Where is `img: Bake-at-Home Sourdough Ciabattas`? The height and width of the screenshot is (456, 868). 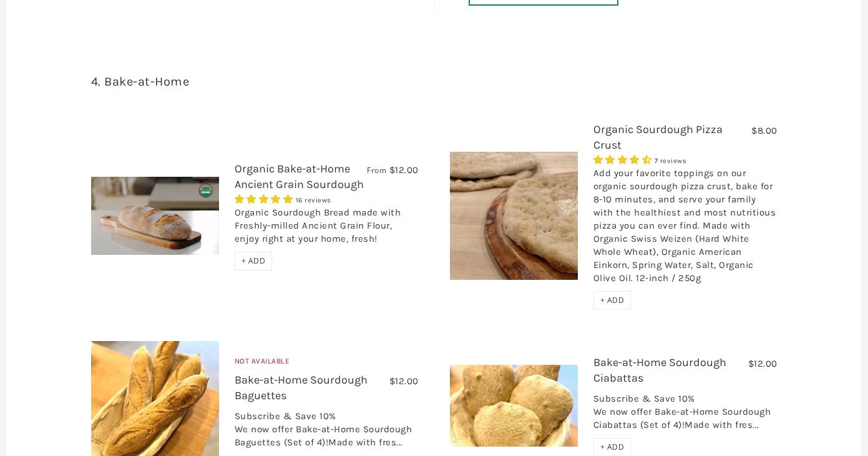 img: Bake-at-Home Sourdough Ciabattas is located at coordinates (514, 405).